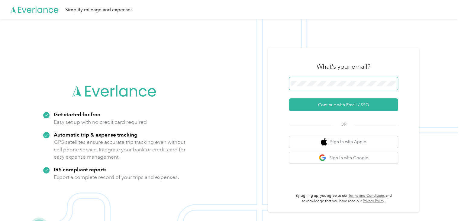  Describe the element at coordinates (343, 141) in the screenshot. I see `button: apple logoSign in with Apple` at that location.